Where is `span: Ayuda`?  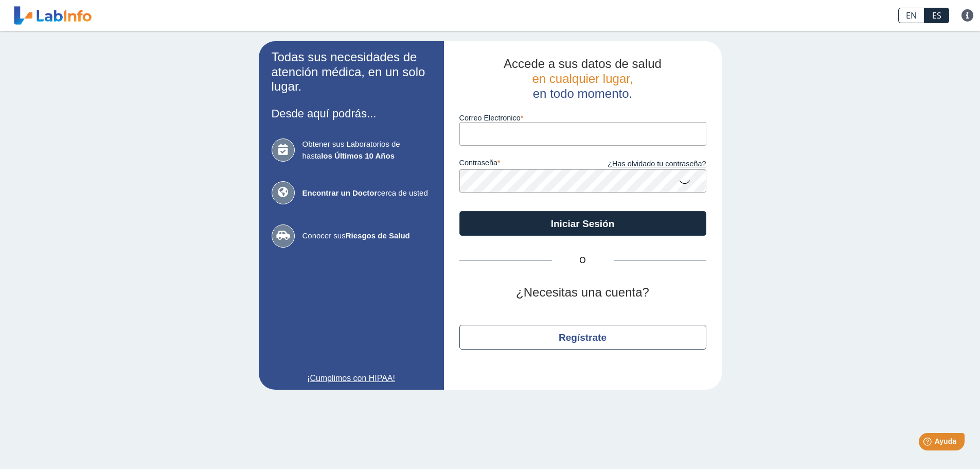
span: Ayuda is located at coordinates (57, 12).